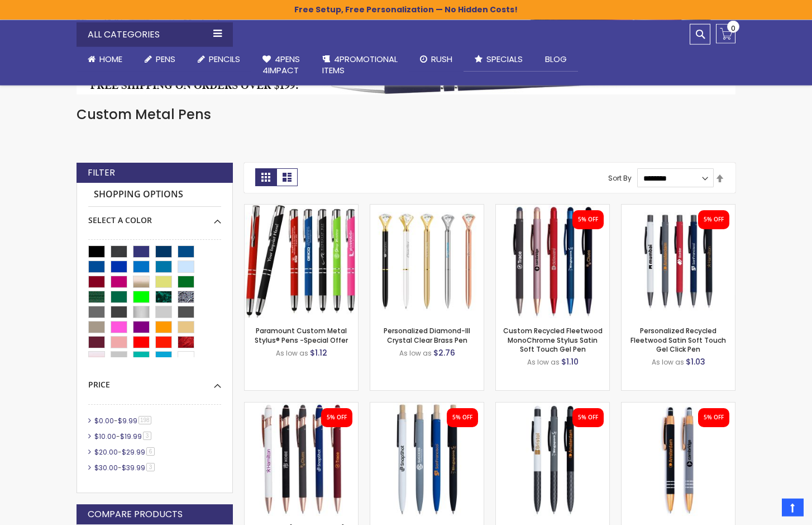 Image resolution: width=812 pixels, height=525 pixels. Describe the element at coordinates (106, 451) in the screenshot. I see `span: $20.00` at that location.